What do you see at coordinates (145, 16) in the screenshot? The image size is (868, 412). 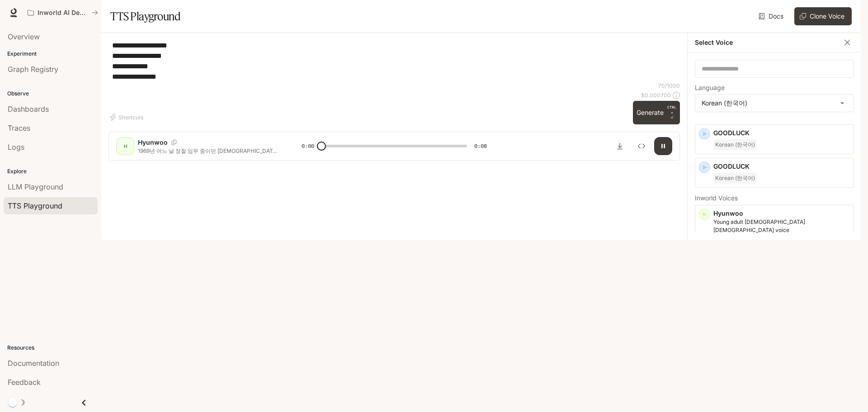 I see `h1: TTS Playground` at bounding box center [145, 16].